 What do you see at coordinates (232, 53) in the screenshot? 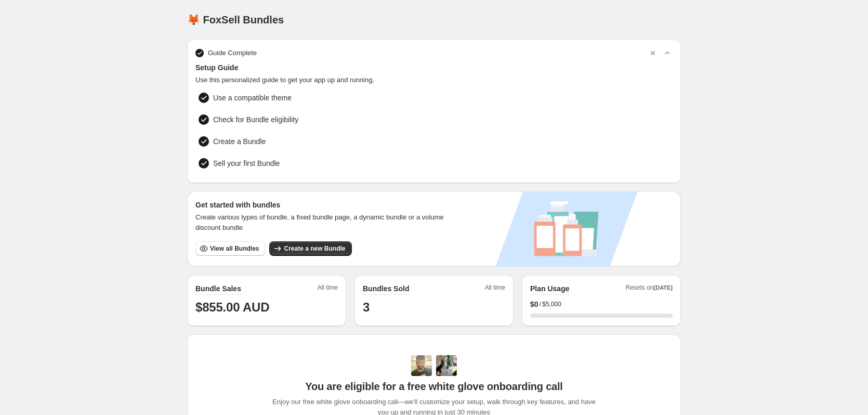
I see `span: Guide Complete` at bounding box center [232, 53].